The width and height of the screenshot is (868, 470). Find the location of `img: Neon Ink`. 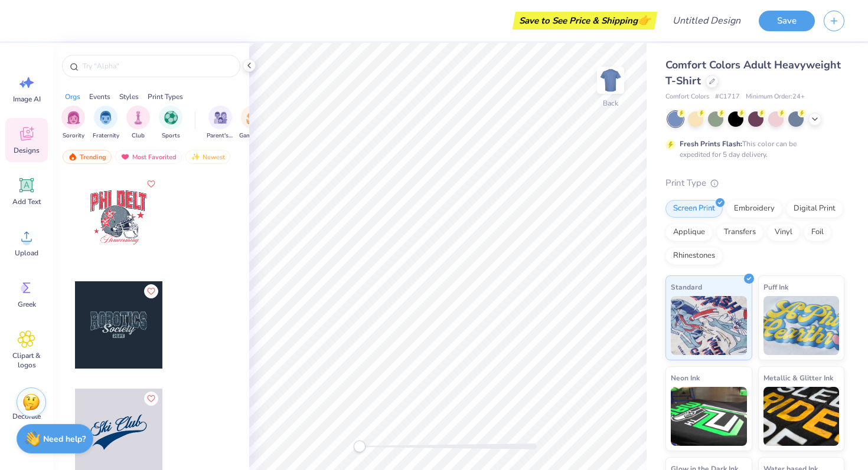

img: Neon Ink is located at coordinates (709, 417).